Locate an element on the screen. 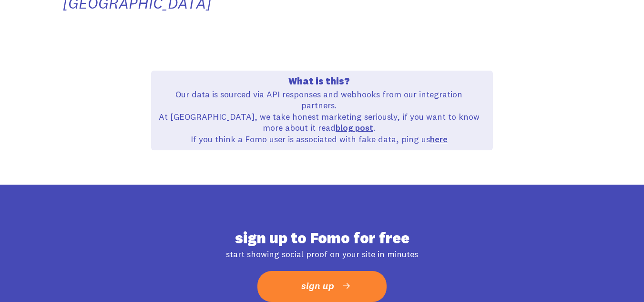 Image resolution: width=644 pixels, height=302 pixels. h2: sign up to Fomo for free is located at coordinates (322, 238).